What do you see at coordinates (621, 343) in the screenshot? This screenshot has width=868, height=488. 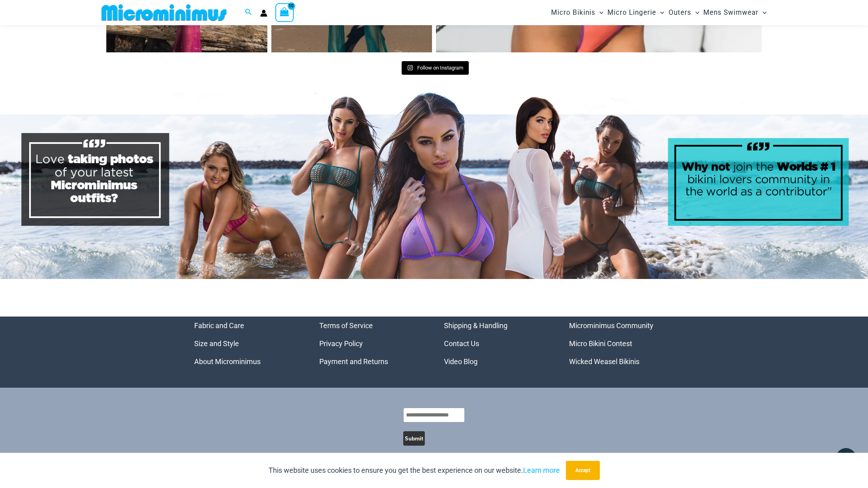 I see `aside: Footer Widget 4` at bounding box center [621, 343].